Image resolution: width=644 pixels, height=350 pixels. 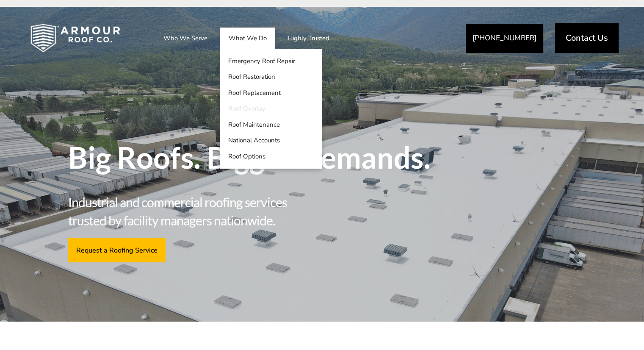 I want to click on a: Roof Options, so click(x=271, y=156).